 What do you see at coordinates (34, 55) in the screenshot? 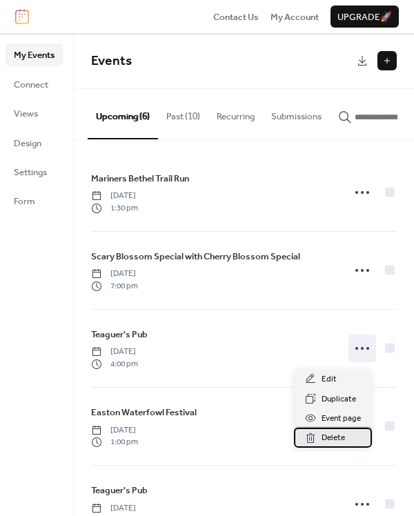
I see `span: My Events` at bounding box center [34, 55].